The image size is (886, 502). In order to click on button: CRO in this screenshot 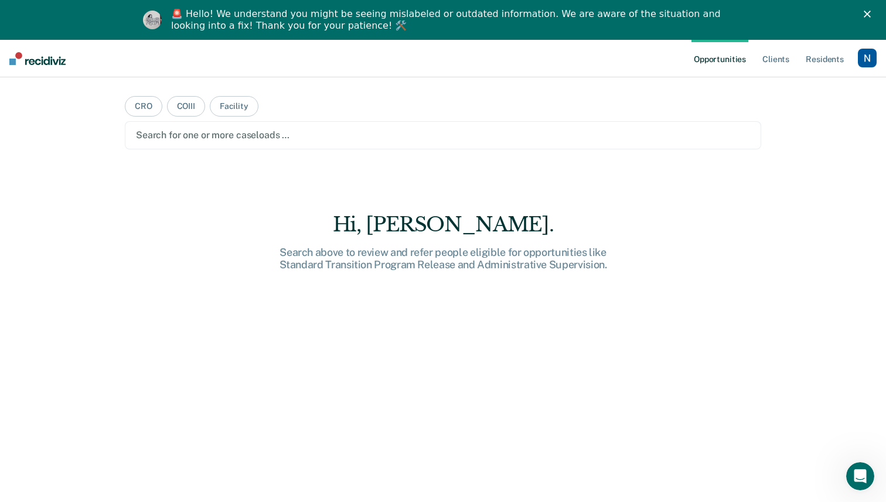, I will do `click(144, 106)`.